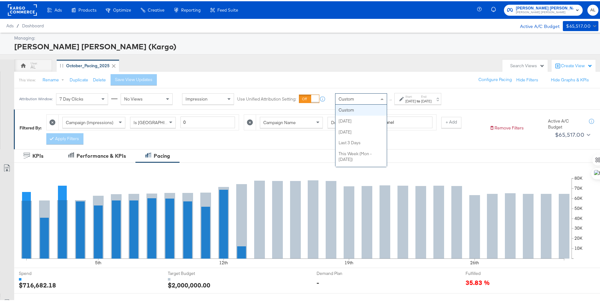  What do you see at coordinates (89, 121) in the screenshot?
I see `span: Campaign (Impressions)` at bounding box center [89, 121].